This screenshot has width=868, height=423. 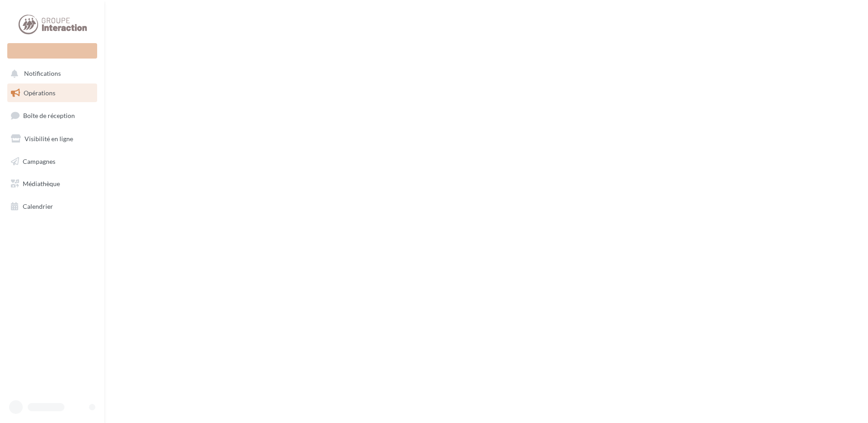 I want to click on a: Boîte de réception, so click(x=52, y=115).